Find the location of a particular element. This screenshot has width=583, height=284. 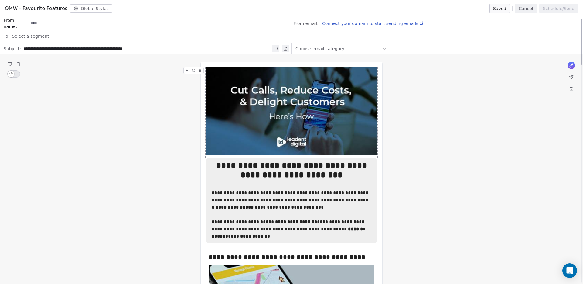

a: Connect your domain to start sending emails is located at coordinates (372, 23).